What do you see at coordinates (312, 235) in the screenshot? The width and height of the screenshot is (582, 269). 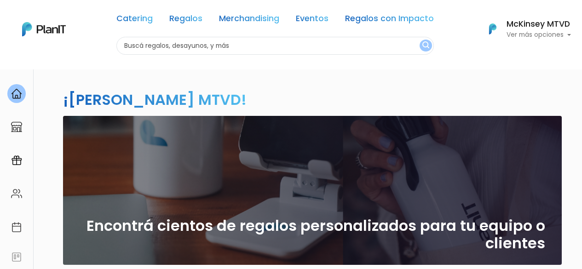 I see `h2: Encontrá cientos de regalos personalizados para tu equipo o clientes` at bounding box center [312, 235].